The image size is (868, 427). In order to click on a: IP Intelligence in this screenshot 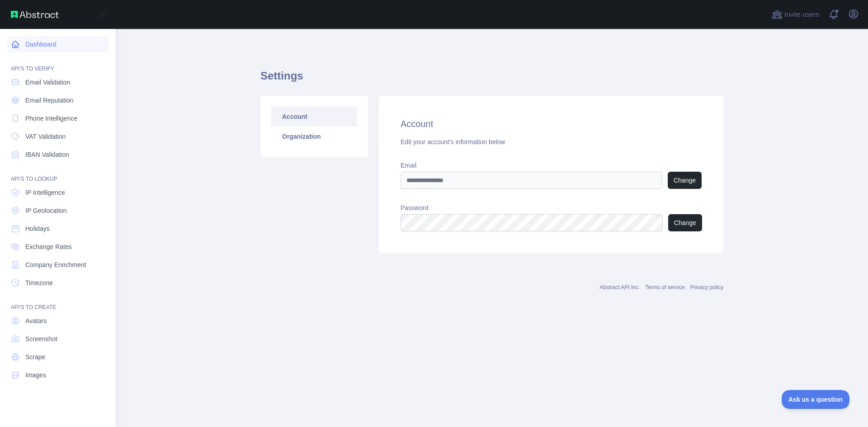, I will do `click(58, 192)`.